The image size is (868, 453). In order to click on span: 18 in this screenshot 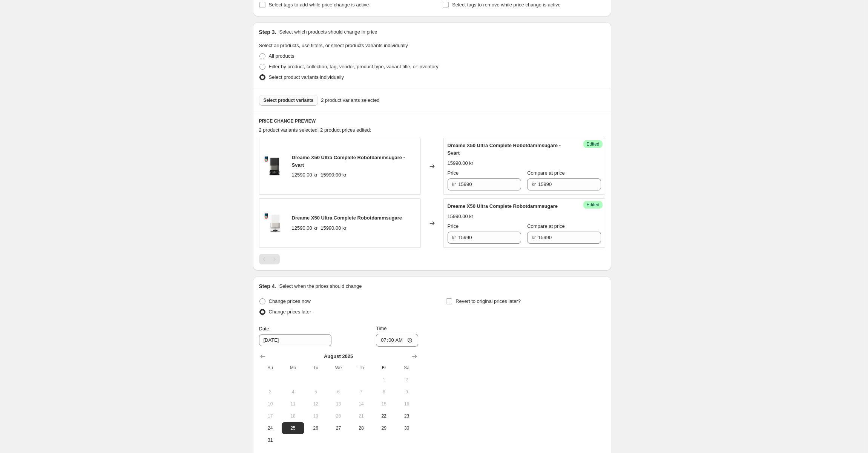, I will do `click(293, 416)`.